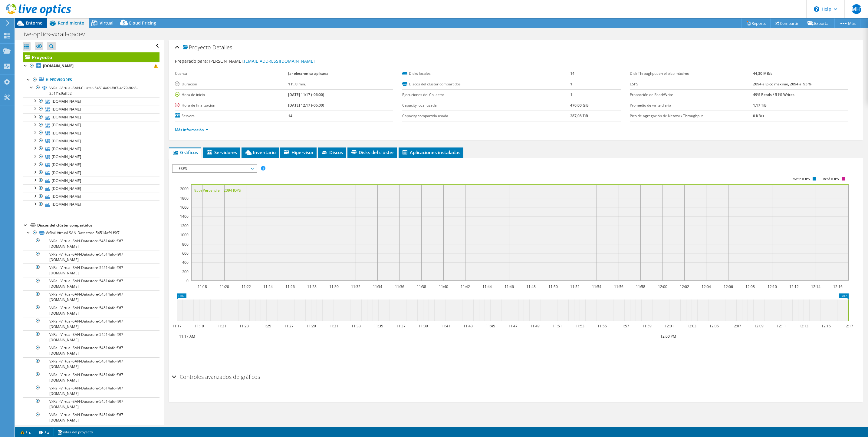 This screenshot has height=437, width=868. Describe the element at coordinates (184, 235) in the screenshot. I see `text: 1000` at that location.